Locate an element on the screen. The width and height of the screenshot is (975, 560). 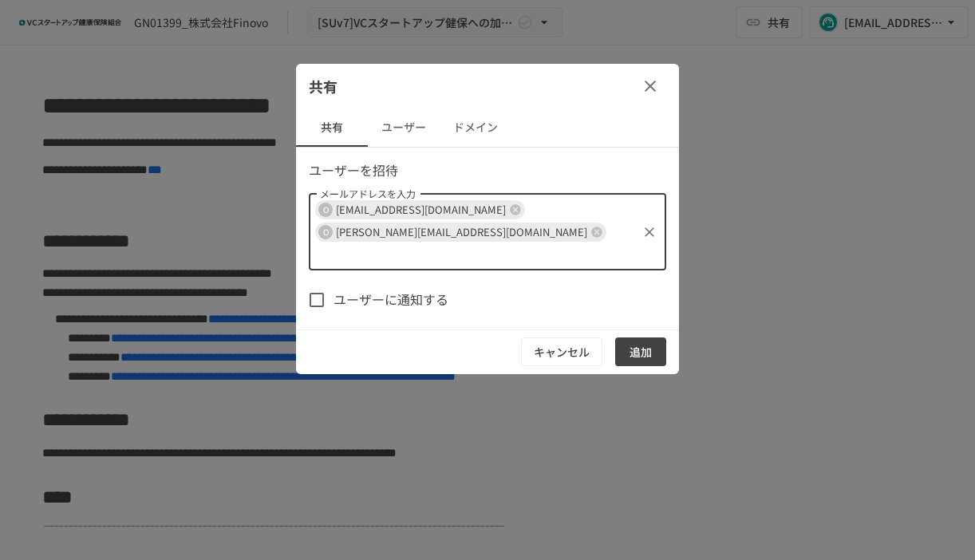
p: ユーザーを招待 is located at coordinates (488, 170).